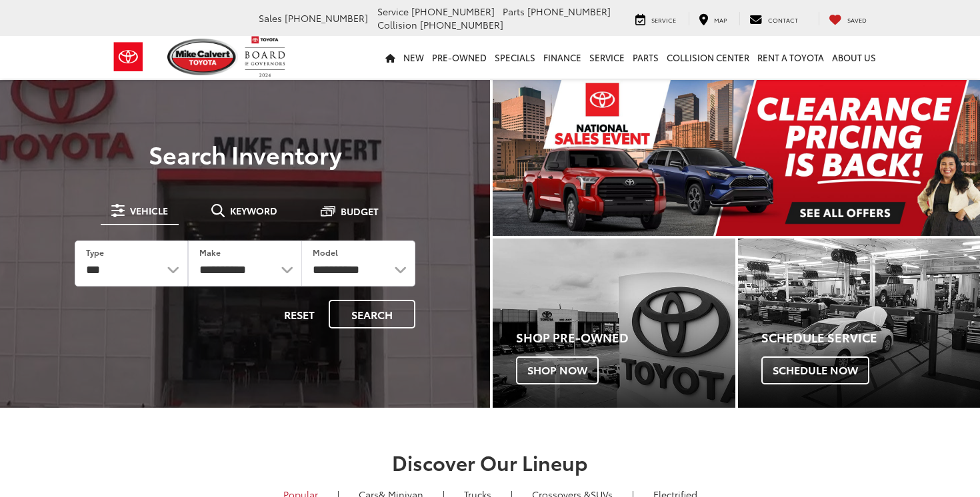  What do you see at coordinates (708, 58) in the screenshot?
I see `a: Collision Center` at bounding box center [708, 58].